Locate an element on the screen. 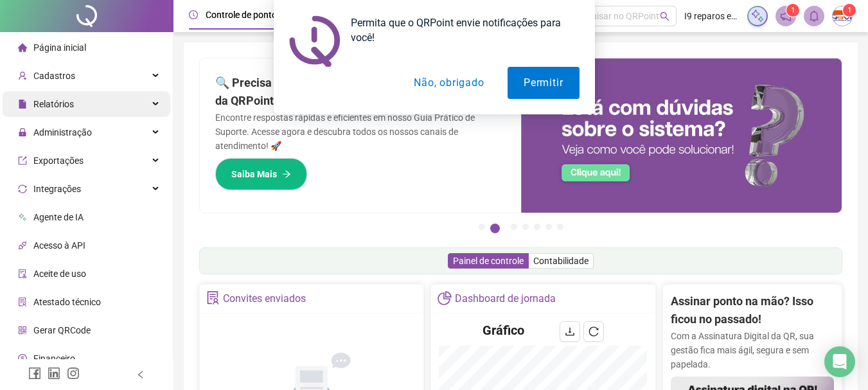 This screenshot has height=390, width=868. button: 5 is located at coordinates (538, 227).